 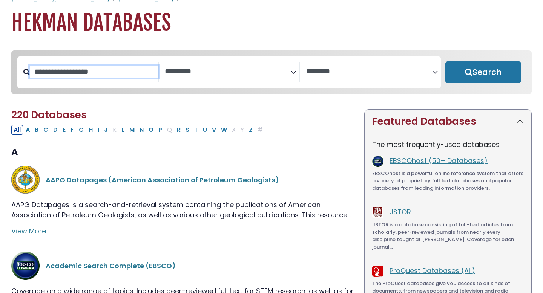 What do you see at coordinates (49, 115) in the screenshot?
I see `span: 220 Databases` at bounding box center [49, 115].